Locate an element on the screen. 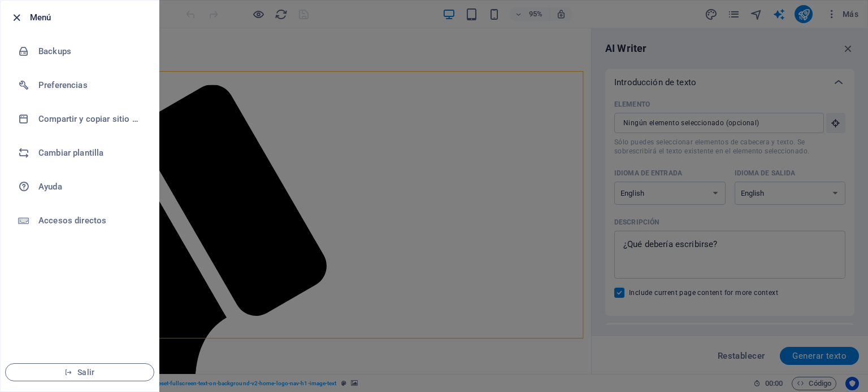 The height and width of the screenshot is (392, 868). a: Skip to main content is located at coordinates (42, 9).